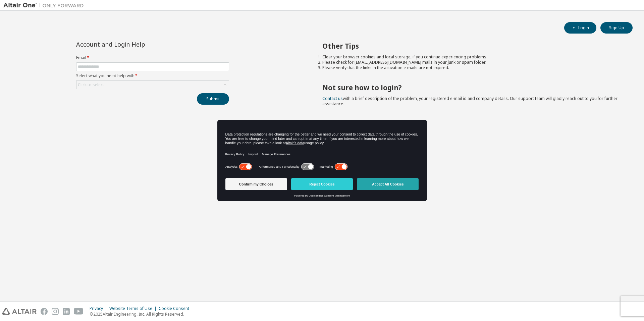 The width and height of the screenshot is (644, 321). What do you see at coordinates (66, 311) in the screenshot?
I see `img: linkedin.svg` at bounding box center [66, 311].